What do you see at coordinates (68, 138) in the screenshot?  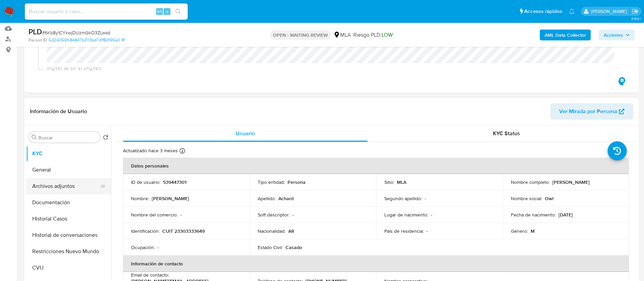 I see `input: Buscar` at bounding box center [68, 138].